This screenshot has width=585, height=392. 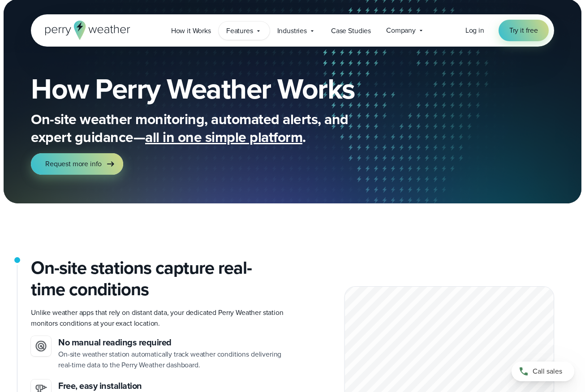 I want to click on a: Request more info, so click(x=77, y=164).